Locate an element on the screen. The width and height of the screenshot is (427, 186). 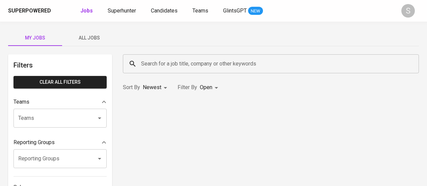
span: Open is located at coordinates (206, 87).